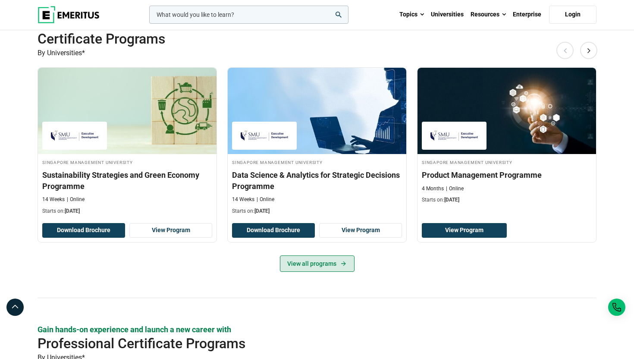 Image resolution: width=634 pixels, height=359 pixels. Describe the element at coordinates (588, 50) in the screenshot. I see `button: Next` at that location.